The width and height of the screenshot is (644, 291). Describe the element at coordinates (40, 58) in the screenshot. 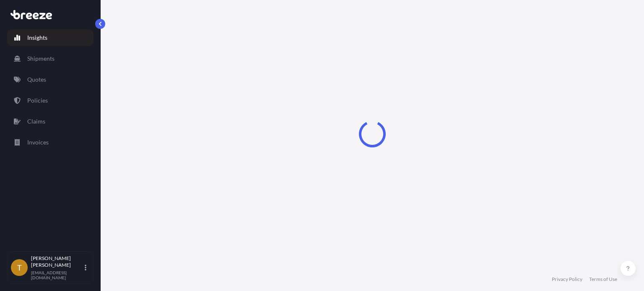

I see `p: Shipments` at that location.